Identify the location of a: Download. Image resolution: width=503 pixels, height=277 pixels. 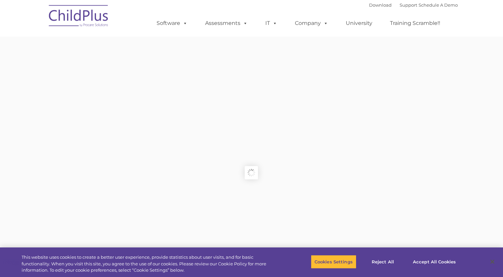
(380, 5).